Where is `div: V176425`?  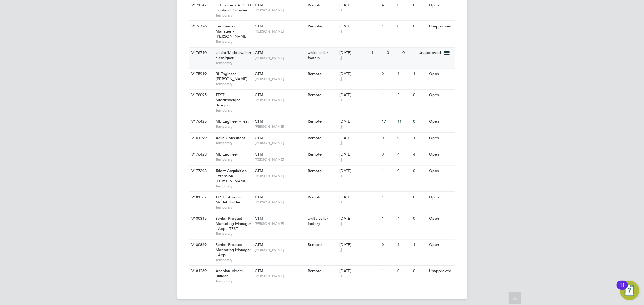 div: V176425 is located at coordinates (200, 121).